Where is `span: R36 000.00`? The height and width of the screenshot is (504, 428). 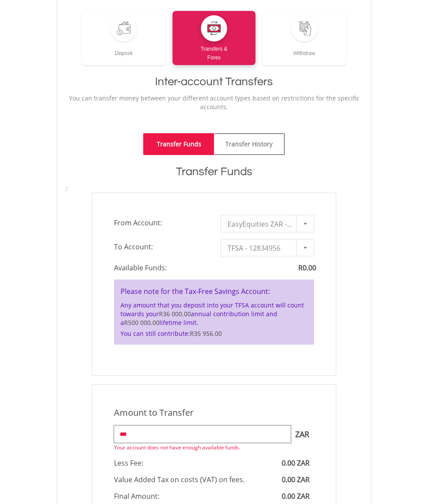
span: R36 000.00 is located at coordinates (174, 314).